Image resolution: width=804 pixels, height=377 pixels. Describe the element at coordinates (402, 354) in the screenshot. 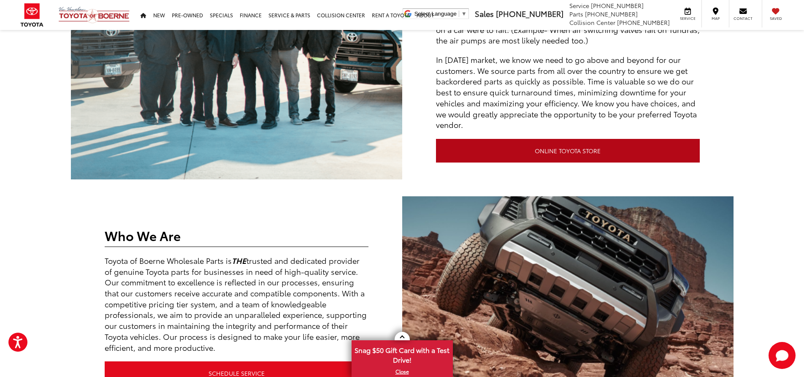

I see `span: Snag $50 Gift Card with a Test Drive!` at that location.